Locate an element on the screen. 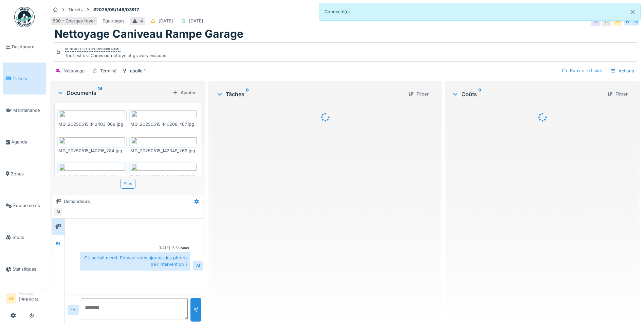 The width and height of the screenshot is (644, 327). span: Zones is located at coordinates (27, 173).